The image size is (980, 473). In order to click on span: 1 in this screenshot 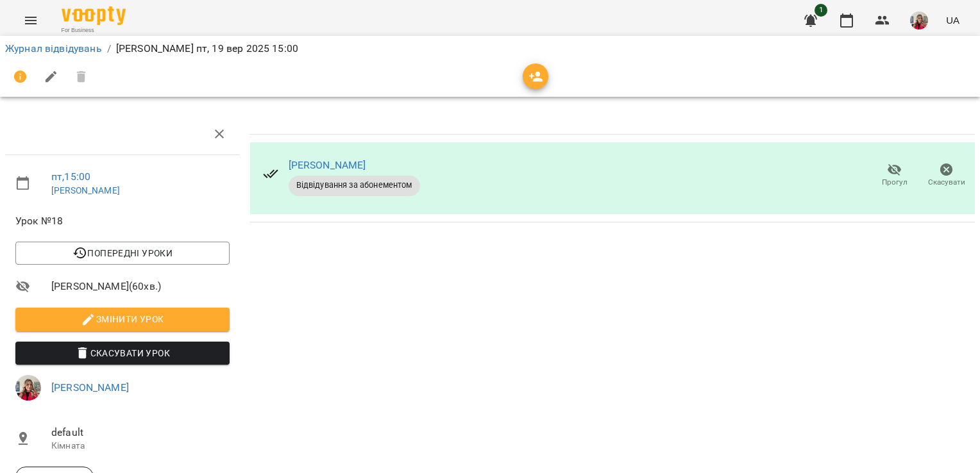, I will do `click(821, 10)`.